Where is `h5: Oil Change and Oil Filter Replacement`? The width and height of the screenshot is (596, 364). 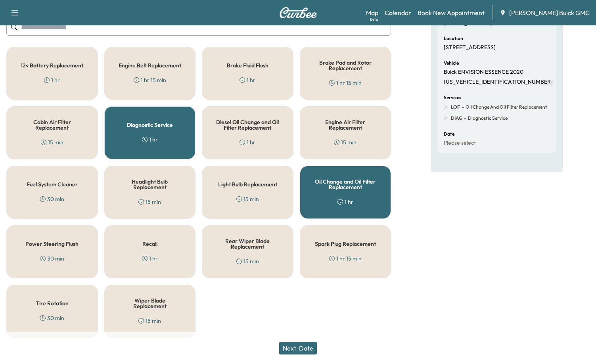
h5: Oil Change and Oil Filter Replacement is located at coordinates (345, 185).